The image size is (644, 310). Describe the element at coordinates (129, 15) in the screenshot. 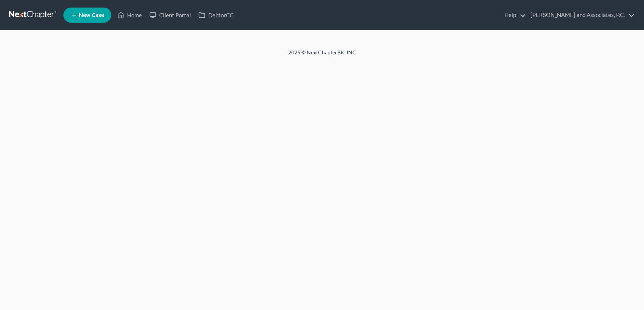

I see `a: Home` at that location.